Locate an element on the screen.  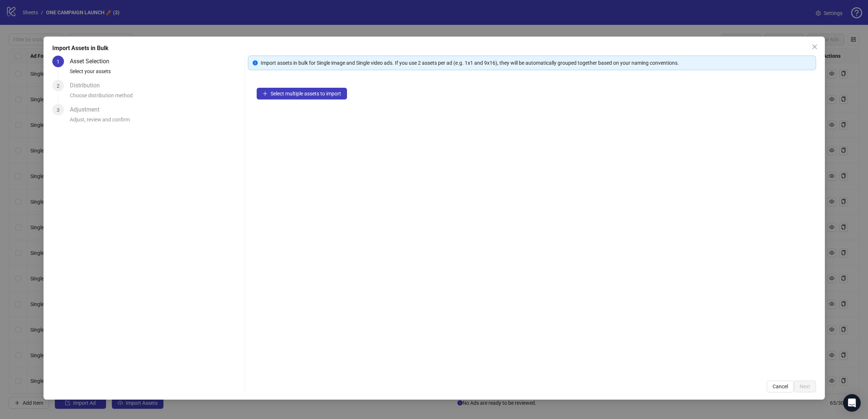
div: Choose distribution method is located at coordinates (155, 98).